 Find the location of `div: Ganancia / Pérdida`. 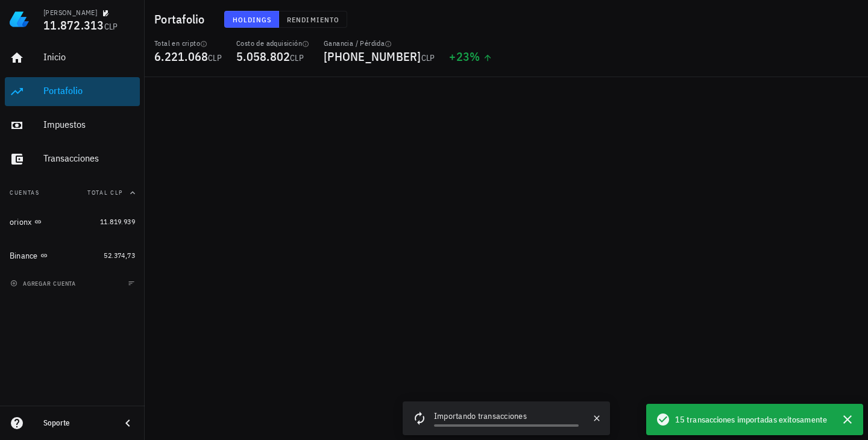

div: Ganancia / Pérdida is located at coordinates (379, 43).